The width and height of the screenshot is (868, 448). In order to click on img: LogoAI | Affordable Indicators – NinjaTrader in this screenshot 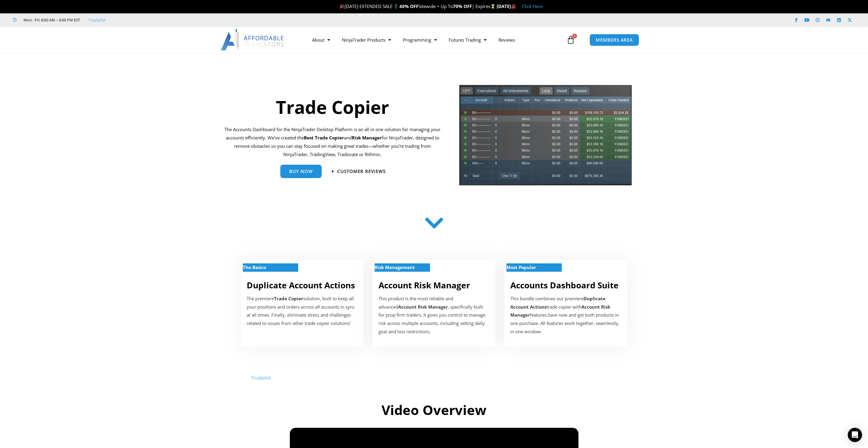, I will do `click(252, 40)`.